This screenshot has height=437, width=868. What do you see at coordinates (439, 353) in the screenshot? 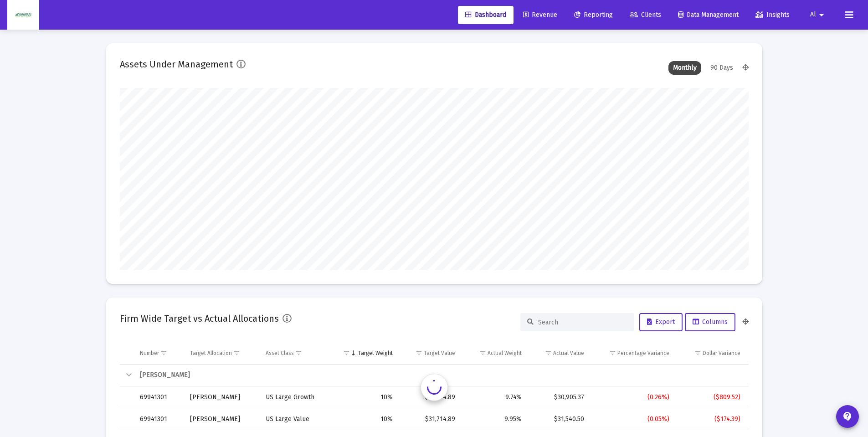
I see `div: Target Value` at bounding box center [439, 353].